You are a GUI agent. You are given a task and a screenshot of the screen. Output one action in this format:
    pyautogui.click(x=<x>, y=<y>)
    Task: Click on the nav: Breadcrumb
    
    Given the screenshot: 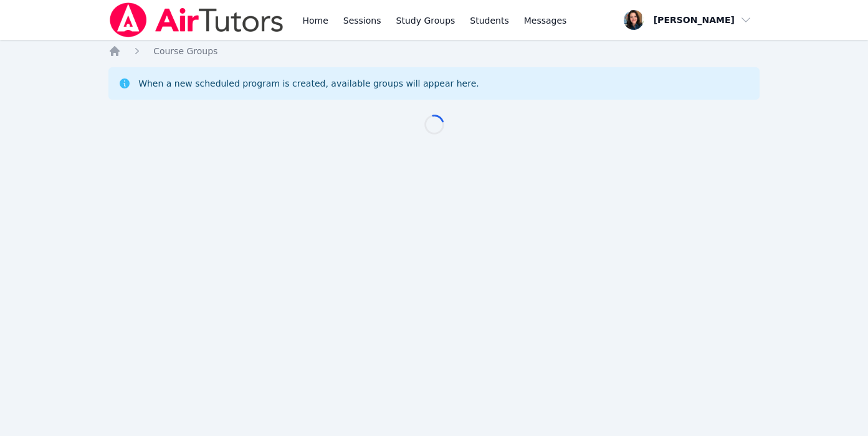 What is the action you would take?
    pyautogui.click(x=434, y=51)
    